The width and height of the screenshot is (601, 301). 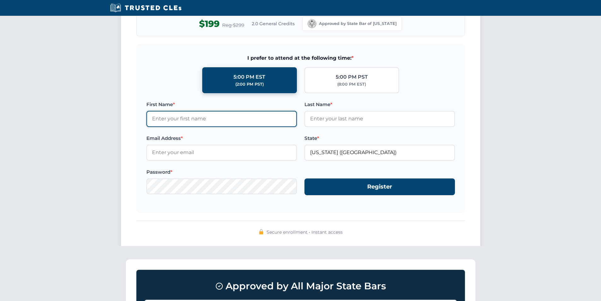 I want to click on label: Password, so click(x=221, y=172).